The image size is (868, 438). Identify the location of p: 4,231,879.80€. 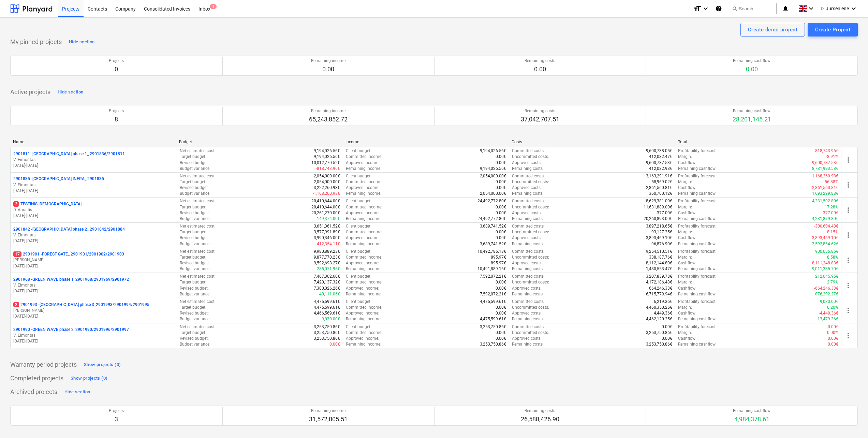
(826, 219).